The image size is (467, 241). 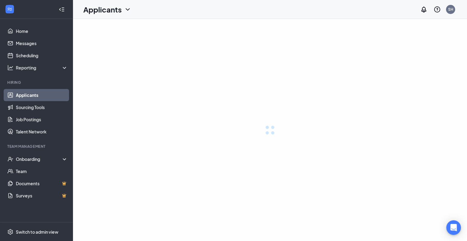 I want to click on h1: Applicants, so click(x=103, y=9).